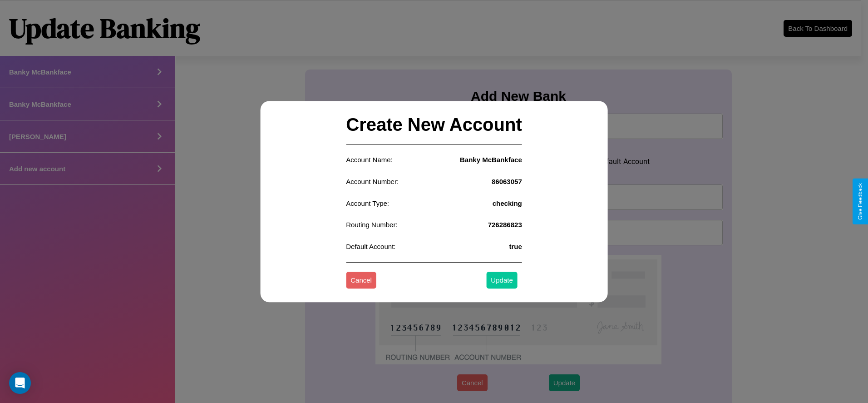 The height and width of the screenshot is (403, 868). Describe the element at coordinates (434, 125) in the screenshot. I see `h2: Create New Account` at that location.